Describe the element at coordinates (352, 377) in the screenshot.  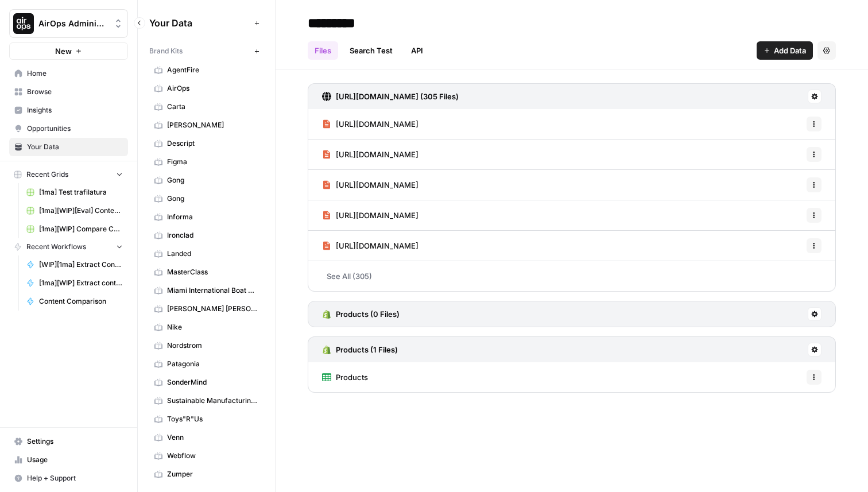
I see `span: Products` at that location.